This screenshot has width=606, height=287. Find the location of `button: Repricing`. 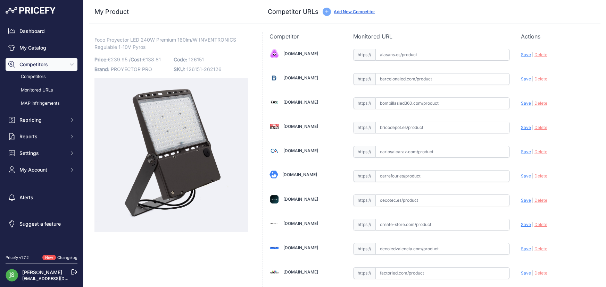

button: Repricing is located at coordinates (41, 120).